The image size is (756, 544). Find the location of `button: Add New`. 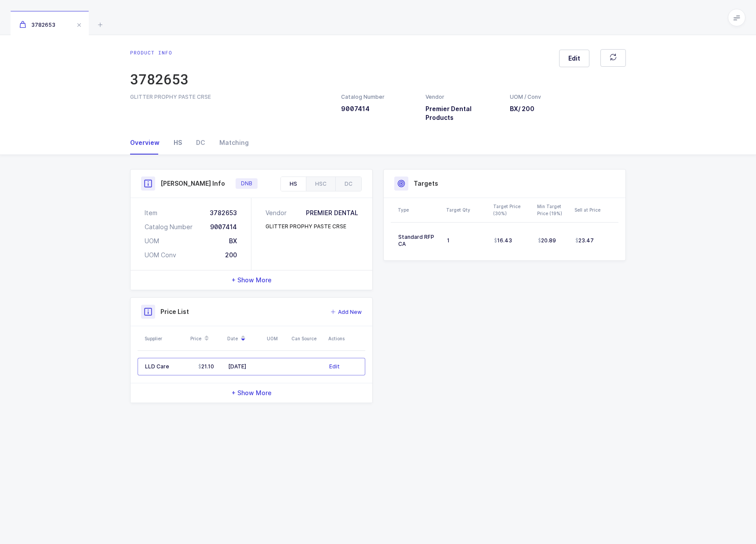

button: Add New is located at coordinates (346, 312).